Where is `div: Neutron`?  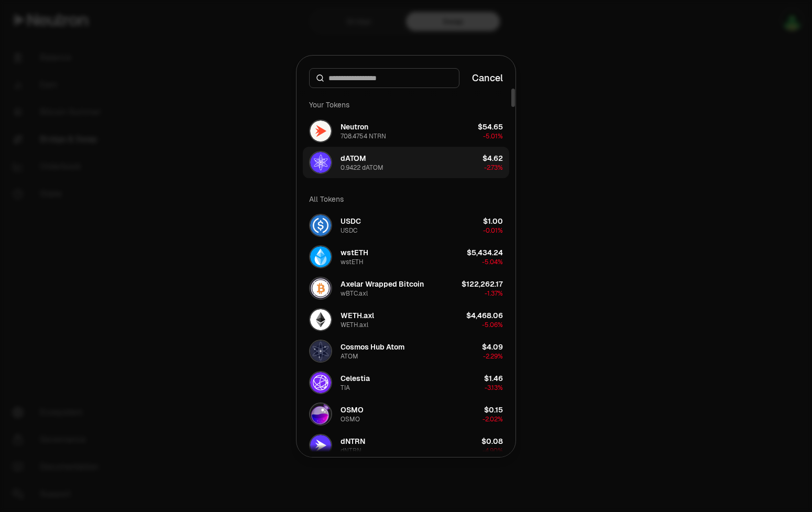 div: Neutron is located at coordinates (354, 127).